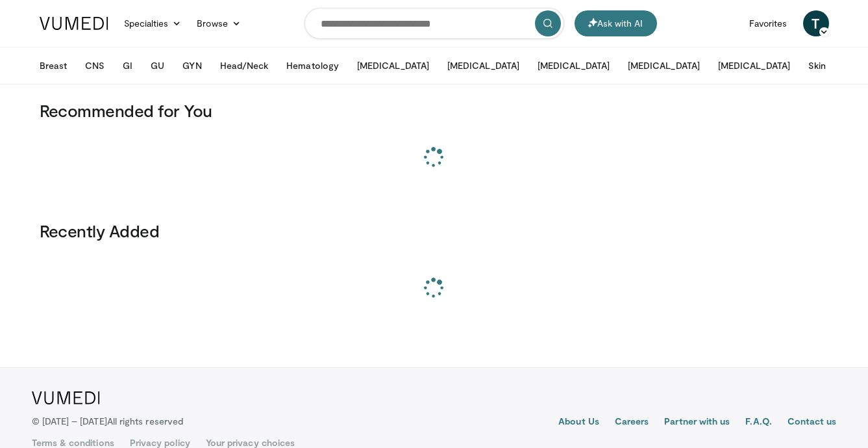 This screenshot has height=448, width=868. What do you see at coordinates (157, 65) in the screenshot?
I see `button: GU` at bounding box center [157, 65].